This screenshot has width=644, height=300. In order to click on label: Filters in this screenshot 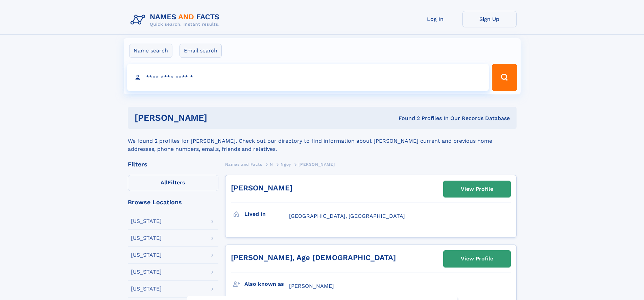, I will do `click(173, 183)`.